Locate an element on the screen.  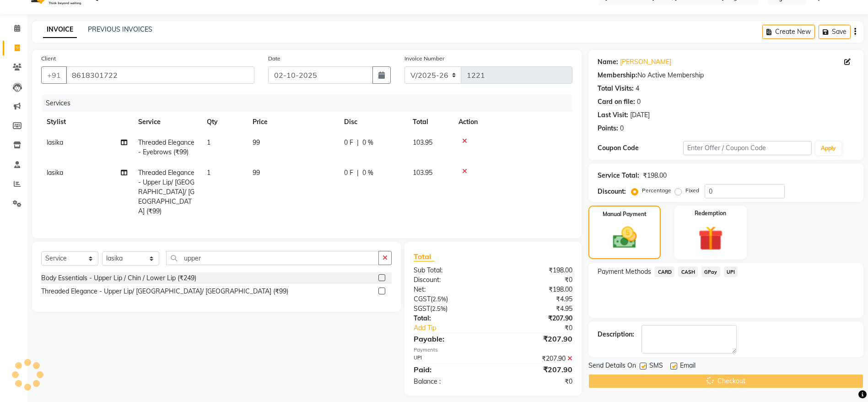
label: Client is located at coordinates (49, 59).